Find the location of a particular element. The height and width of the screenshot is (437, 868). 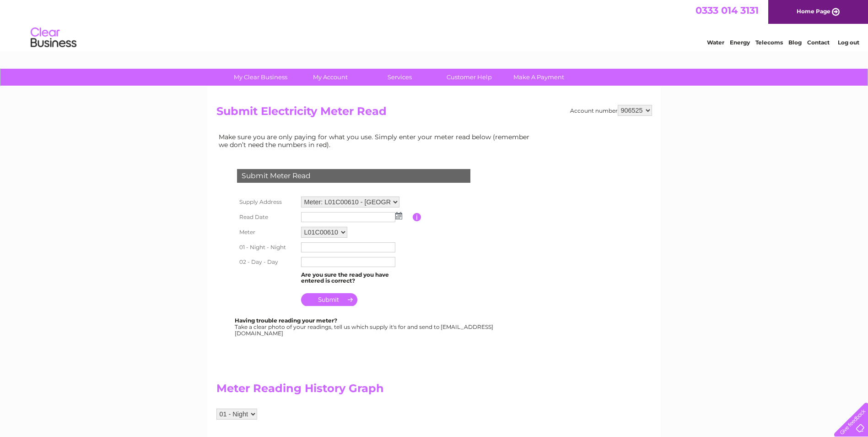

h2: Submit Electricity Meter Read is located at coordinates (434, 114).